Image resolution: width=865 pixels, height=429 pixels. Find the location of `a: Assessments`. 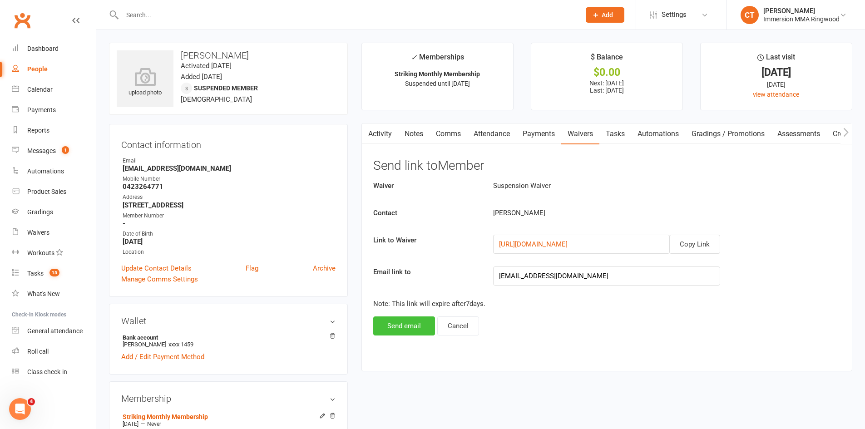

a: Assessments is located at coordinates (798, 134).